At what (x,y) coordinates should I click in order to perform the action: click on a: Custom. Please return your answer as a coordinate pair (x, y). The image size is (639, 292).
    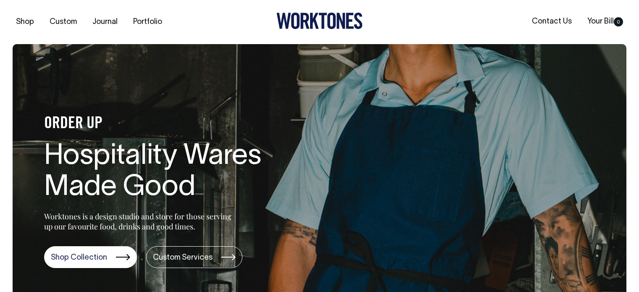
    Looking at the image, I should click on (63, 22).